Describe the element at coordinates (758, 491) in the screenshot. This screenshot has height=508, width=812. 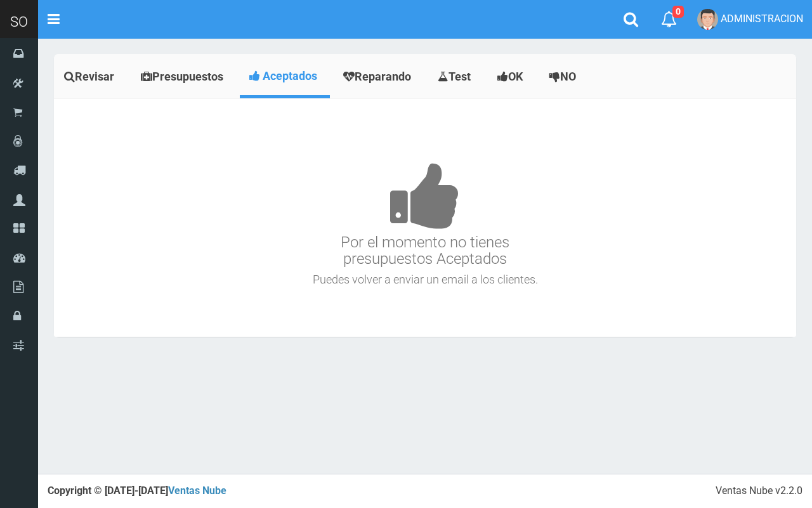
I see `div: Ventas Nube v2.2.0` at that location.